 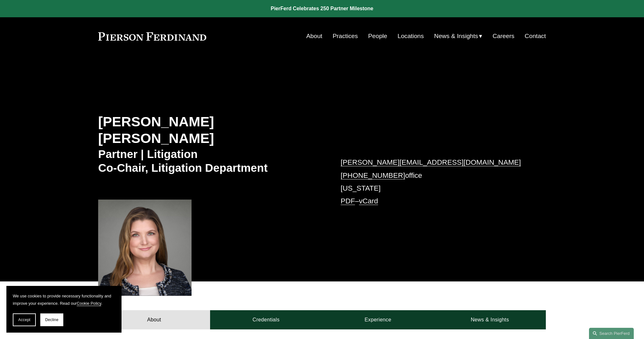 What do you see at coordinates (64, 310) in the screenshot?
I see `section: Cookie banner` at bounding box center [64, 310].